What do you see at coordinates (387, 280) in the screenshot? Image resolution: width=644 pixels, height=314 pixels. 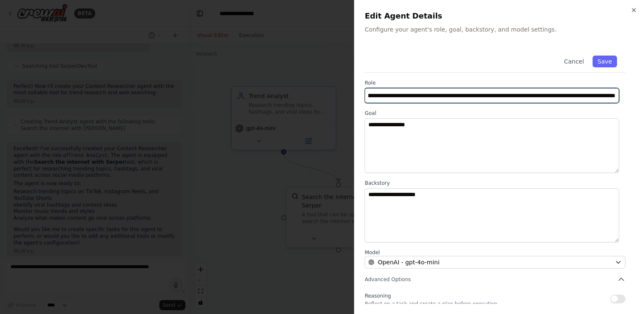 I see `span: Advanced Options` at bounding box center [387, 280].